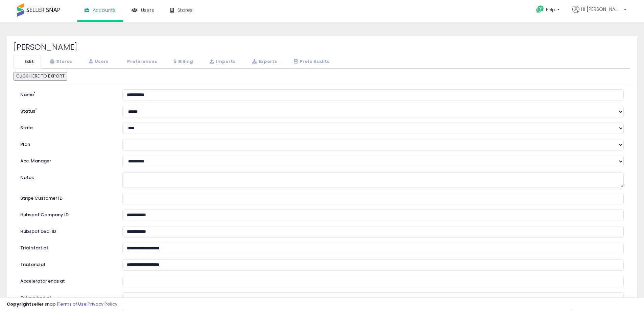 The width and height of the screenshot is (644, 311). What do you see at coordinates (72, 303) in the screenshot?
I see `a: Terms of Use` at bounding box center [72, 303].